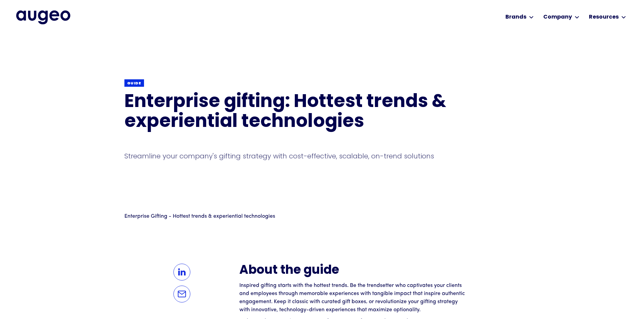 The width and height of the screenshot is (644, 319). What do you see at coordinates (515, 18) in the screenshot?
I see `div: Brands` at bounding box center [515, 18].